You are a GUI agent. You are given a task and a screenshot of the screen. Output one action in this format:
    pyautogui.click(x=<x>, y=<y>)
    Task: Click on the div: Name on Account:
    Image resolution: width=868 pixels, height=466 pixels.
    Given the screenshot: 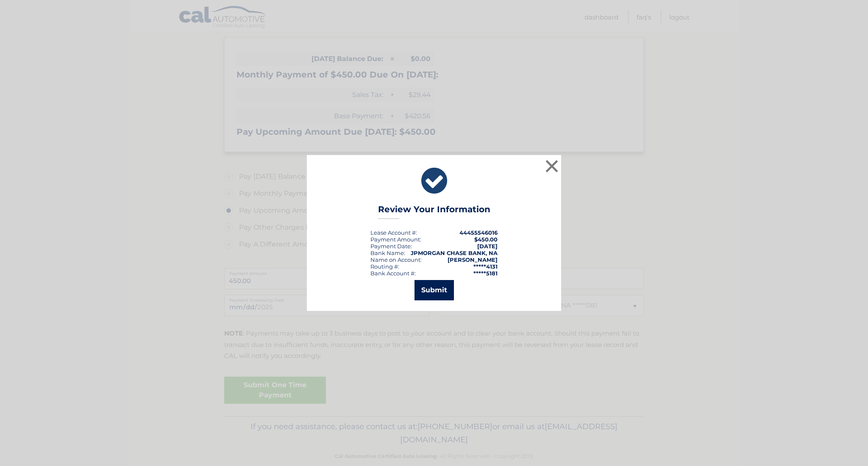 What is the action you would take?
    pyautogui.click(x=396, y=260)
    